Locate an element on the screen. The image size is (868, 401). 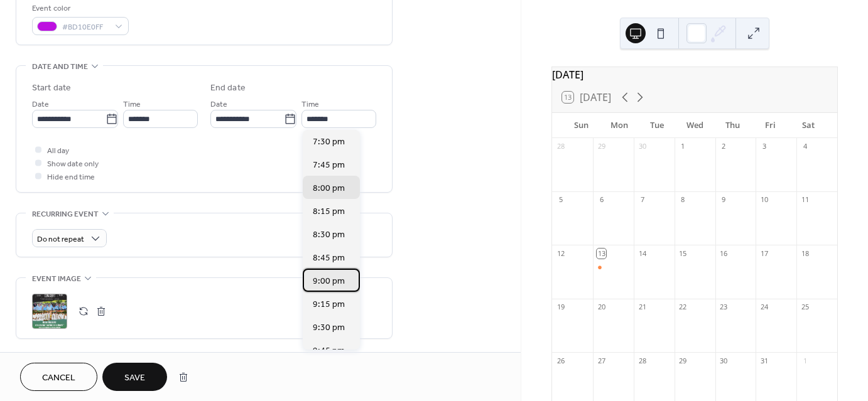
div: 21 is located at coordinates (642, 307).